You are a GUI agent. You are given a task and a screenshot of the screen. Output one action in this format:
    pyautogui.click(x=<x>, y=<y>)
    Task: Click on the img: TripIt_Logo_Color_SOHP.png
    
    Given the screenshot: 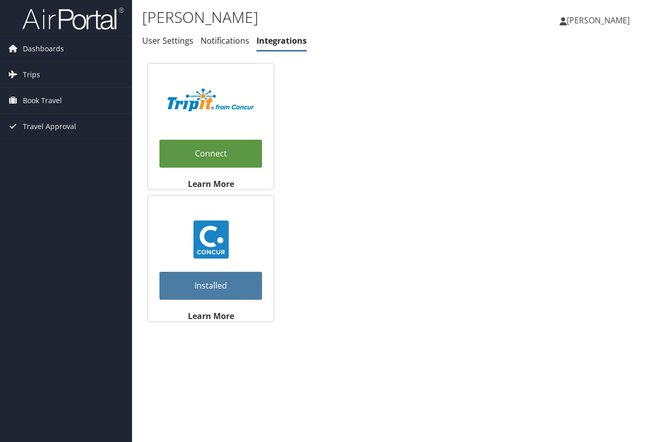 What is the action you would take?
    pyautogui.click(x=211, y=100)
    